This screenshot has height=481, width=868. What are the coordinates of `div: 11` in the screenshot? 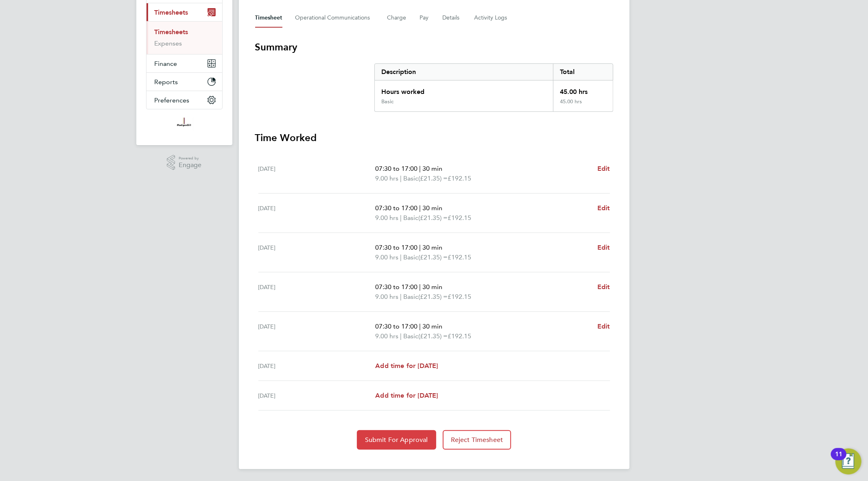 It's located at (839, 460).